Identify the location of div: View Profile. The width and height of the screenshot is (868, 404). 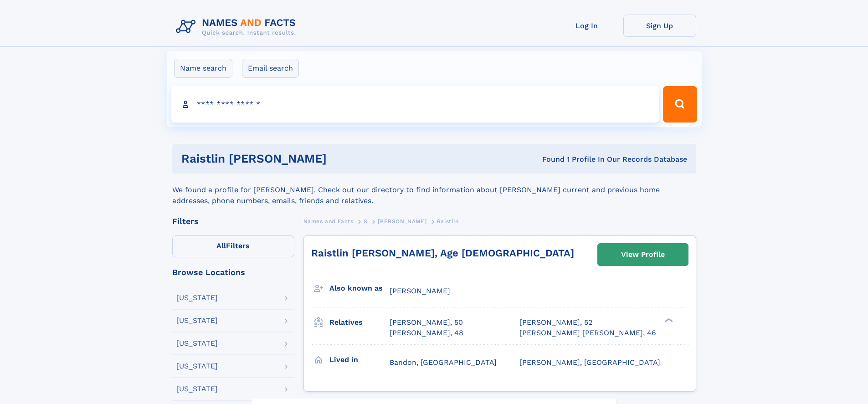
(643, 255).